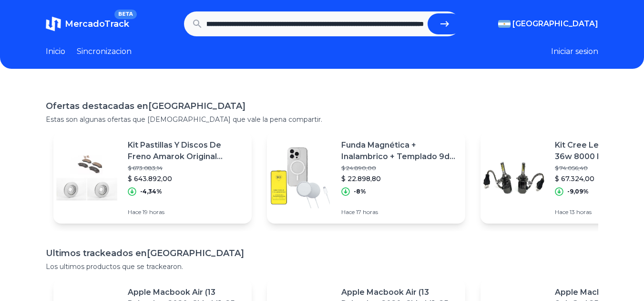 This screenshot has width=644, height=301. Describe the element at coordinates (186, 168) in the screenshot. I see `p: $ 673.083,14` at that location.